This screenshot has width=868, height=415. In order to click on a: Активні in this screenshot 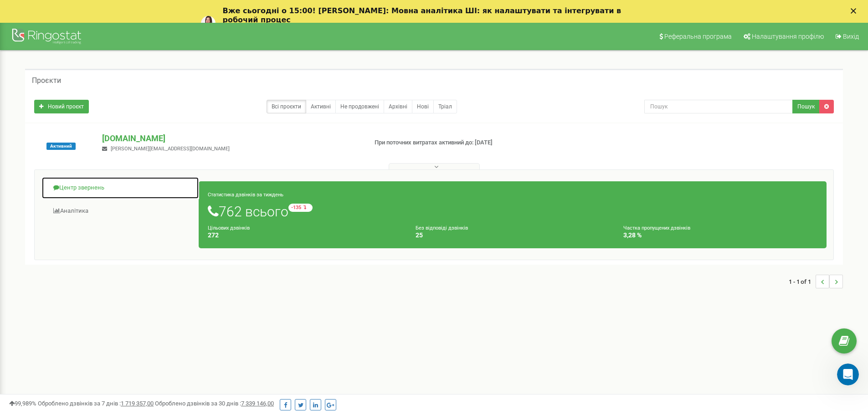, I will do `click(321, 106)`.